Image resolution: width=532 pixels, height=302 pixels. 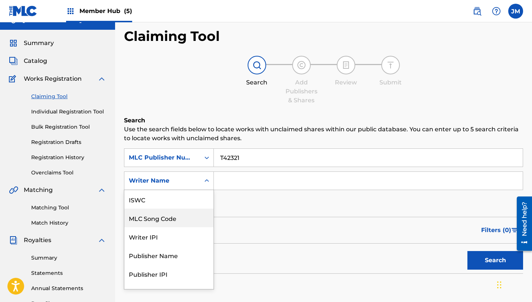 I want to click on div: MLC Song Code, so click(x=169, y=218).